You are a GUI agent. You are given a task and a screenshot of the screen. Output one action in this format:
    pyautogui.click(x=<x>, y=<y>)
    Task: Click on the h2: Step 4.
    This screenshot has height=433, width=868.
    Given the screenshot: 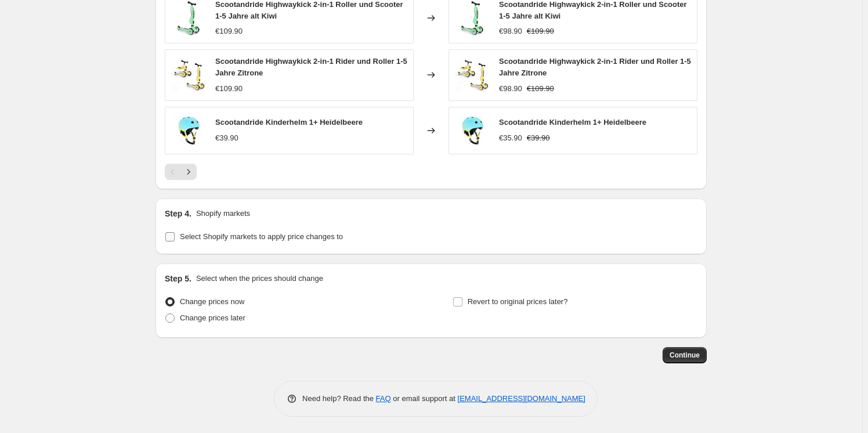 What is the action you would take?
    pyautogui.click(x=178, y=214)
    